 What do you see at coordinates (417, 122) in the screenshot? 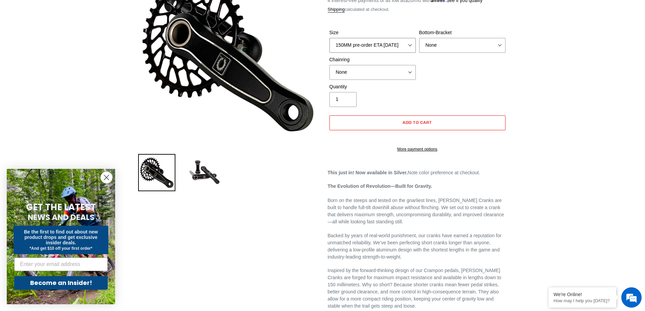
I see `span: Add to cart` at bounding box center [417, 122].